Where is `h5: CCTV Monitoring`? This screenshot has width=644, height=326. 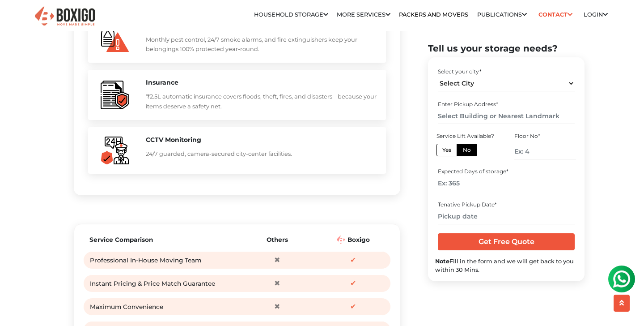
h5: CCTV Monitoring is located at coordinates (261, 140).